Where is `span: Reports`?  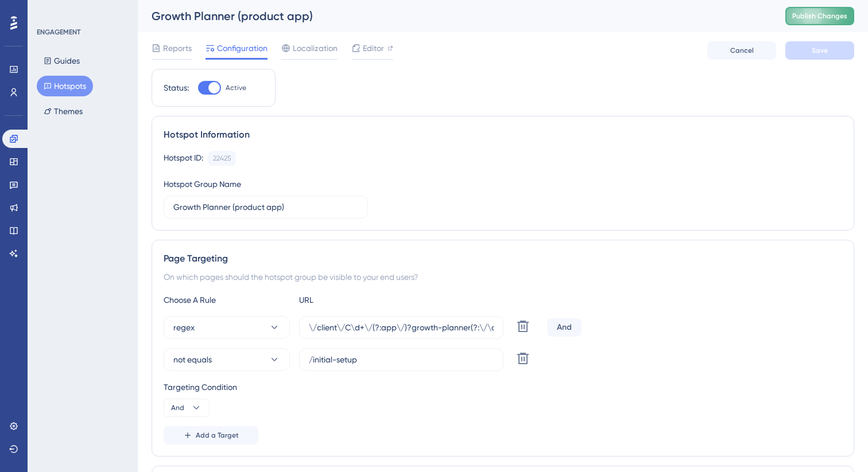
span: Reports is located at coordinates (177, 48).